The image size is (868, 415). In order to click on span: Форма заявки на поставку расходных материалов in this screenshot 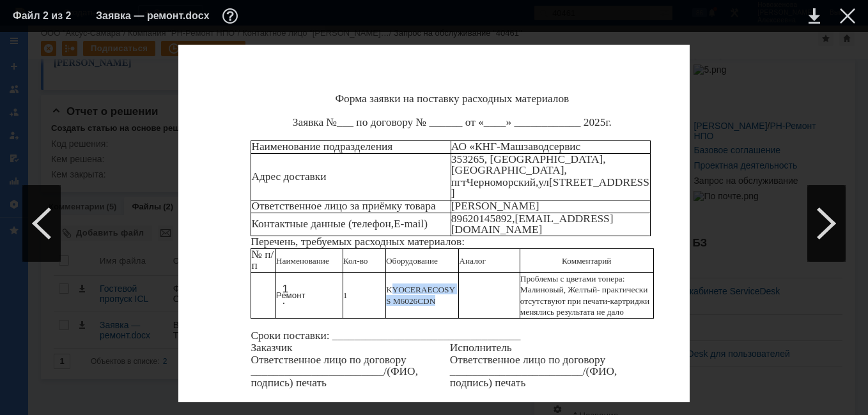, I will do `click(452, 98)`.